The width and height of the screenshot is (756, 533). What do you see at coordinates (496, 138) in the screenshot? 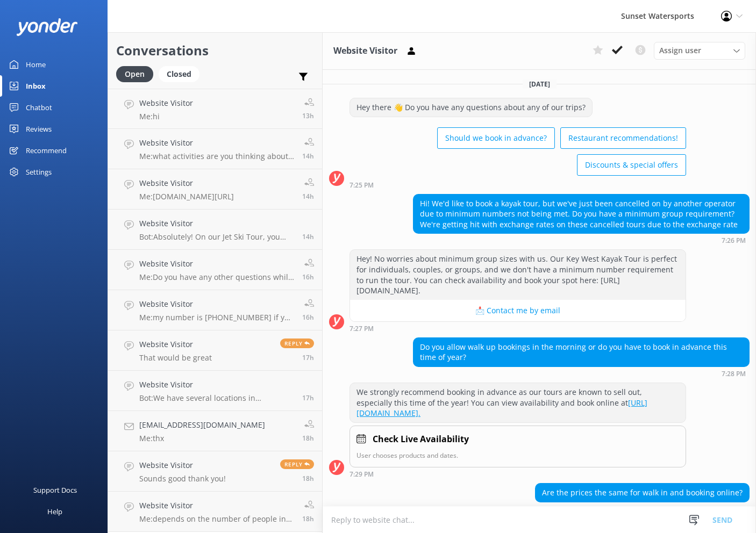
I see `button: Should we book in advance?` at bounding box center [496, 138].